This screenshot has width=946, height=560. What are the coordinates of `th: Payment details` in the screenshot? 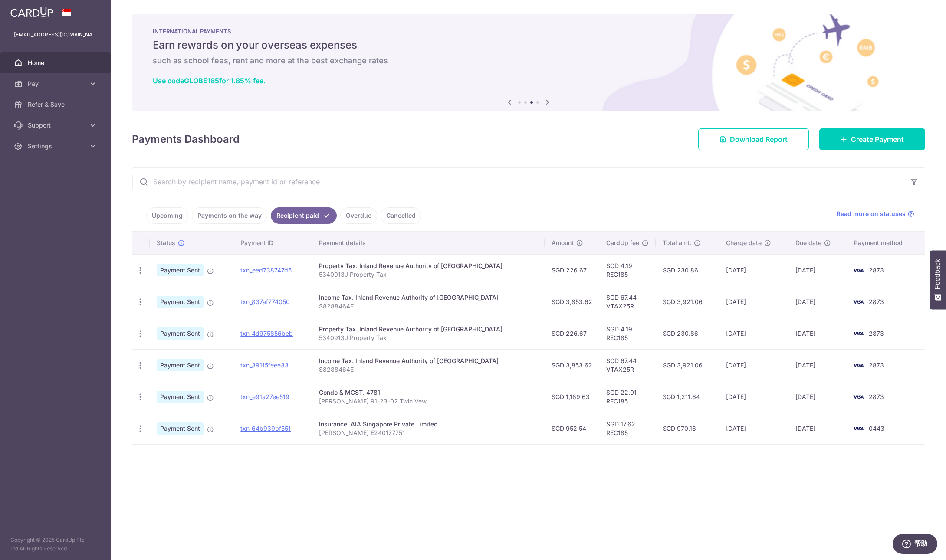 It's located at (428, 243).